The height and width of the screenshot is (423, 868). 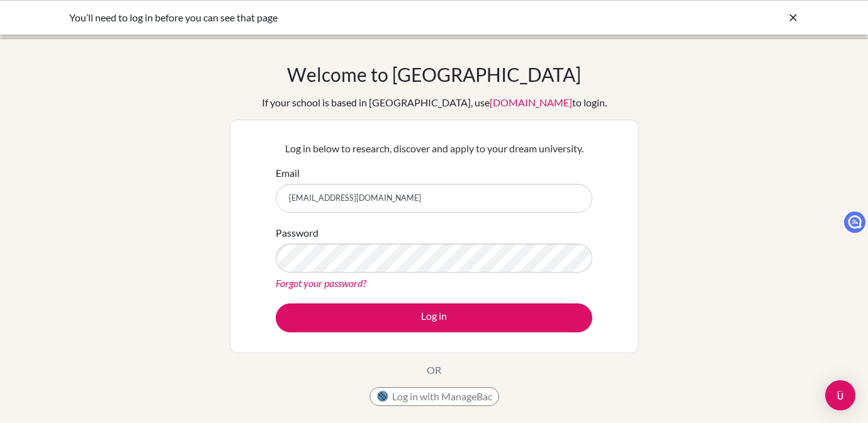 What do you see at coordinates (434, 149) in the screenshot?
I see `p: Log in below to research, discover and apply to your dream university.` at bounding box center [434, 149].